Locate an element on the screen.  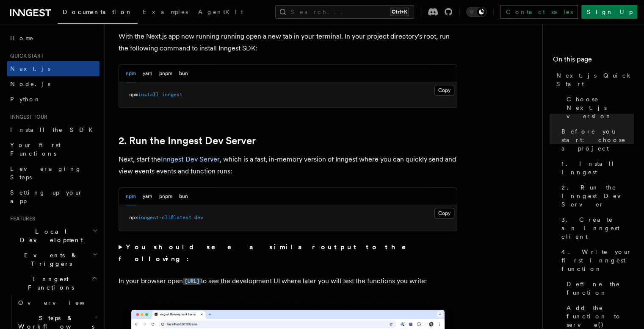
span: npx is located at coordinates (133, 217).